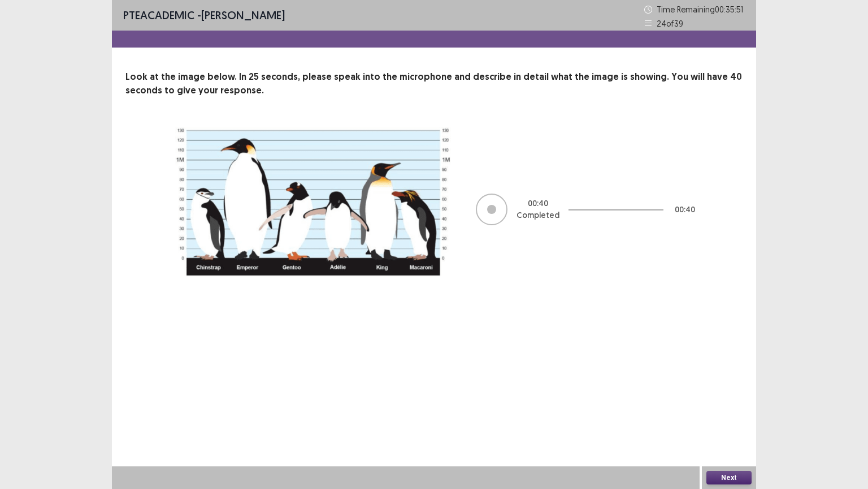 This screenshot has width=868, height=489. Describe the element at coordinates (701, 9) in the screenshot. I see `p: Time Remaining 00 : 35 : 51` at that location.